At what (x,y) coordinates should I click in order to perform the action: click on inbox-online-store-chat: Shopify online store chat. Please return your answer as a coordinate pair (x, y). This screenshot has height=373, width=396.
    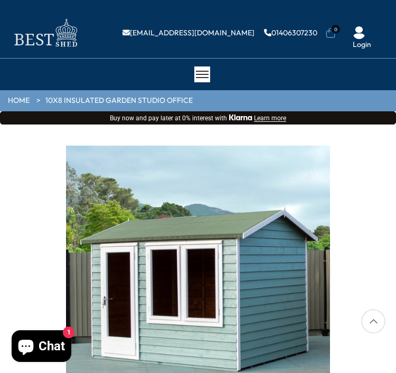
    Looking at the image, I should click on (41, 347).